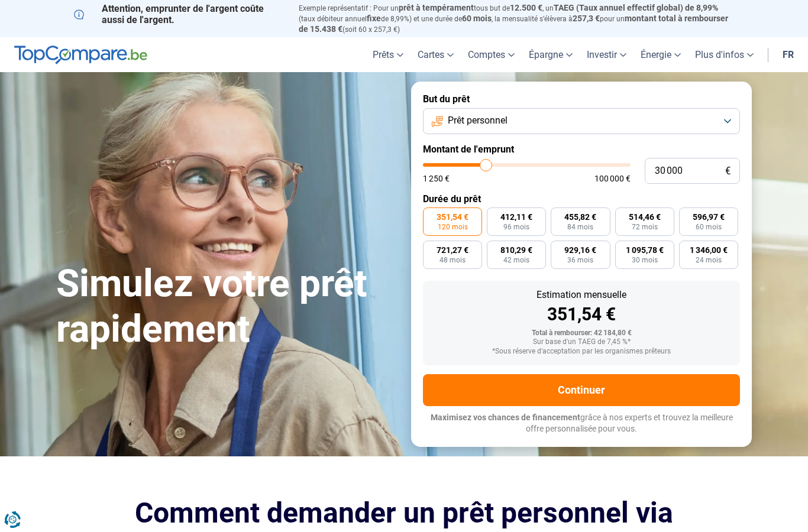  What do you see at coordinates (582, 314) in the screenshot?
I see `div: 351,54 €` at bounding box center [582, 314].